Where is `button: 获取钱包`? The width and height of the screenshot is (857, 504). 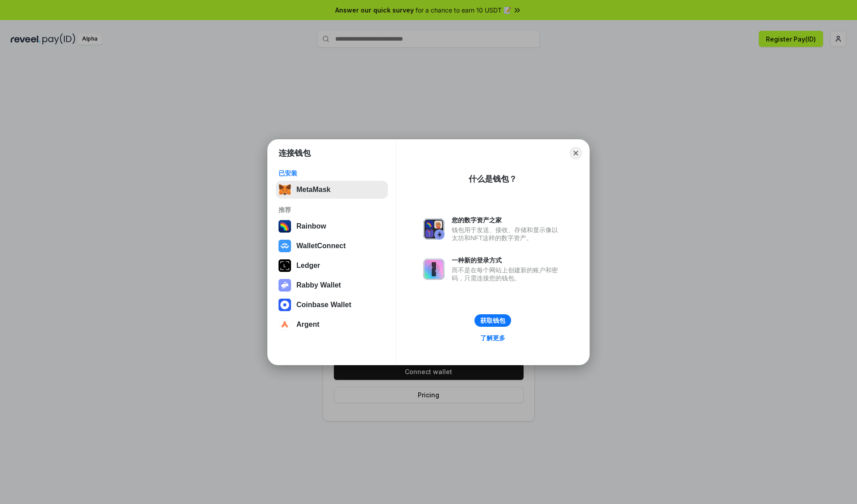 button: 获取钱包 is located at coordinates (493, 321).